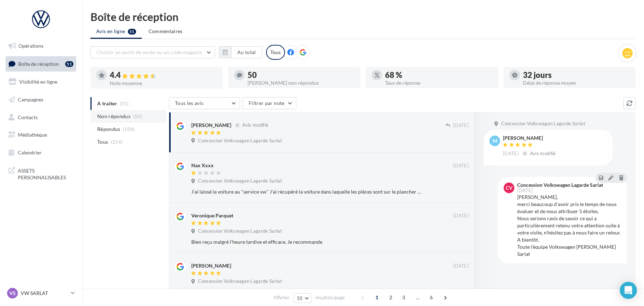 Image resolution: width=644 pixels, height=306 pixels. Describe the element at coordinates (299, 299) in the screenshot. I see `span: 10` at that location.